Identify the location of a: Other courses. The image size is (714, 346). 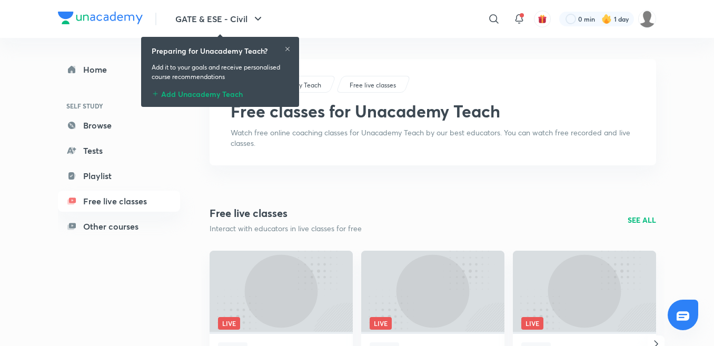
(119, 227).